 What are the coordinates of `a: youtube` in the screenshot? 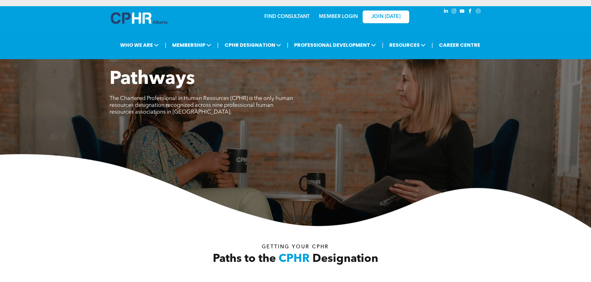 It's located at (462, 12).